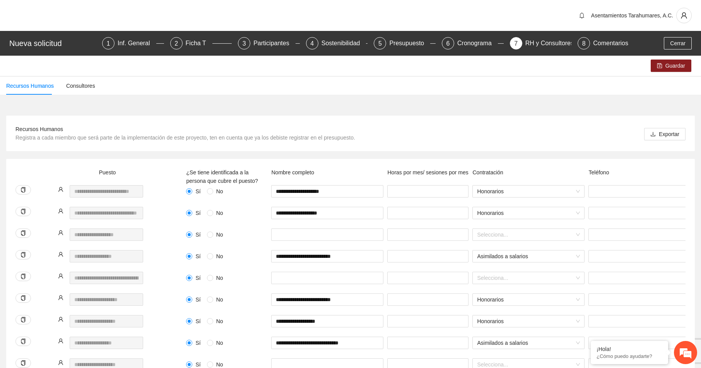  I want to click on span: 2, so click(176, 43).